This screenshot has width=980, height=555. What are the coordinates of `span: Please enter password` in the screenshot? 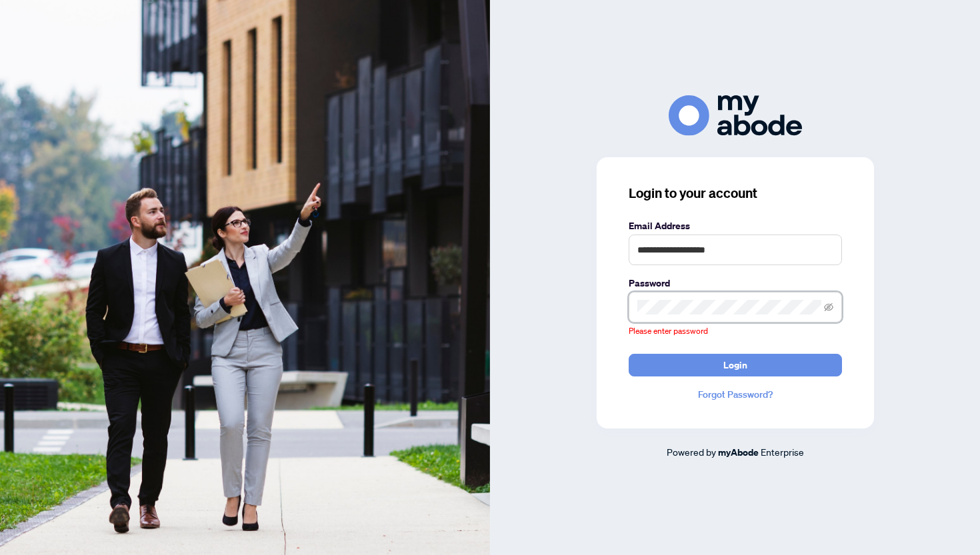 It's located at (668, 330).